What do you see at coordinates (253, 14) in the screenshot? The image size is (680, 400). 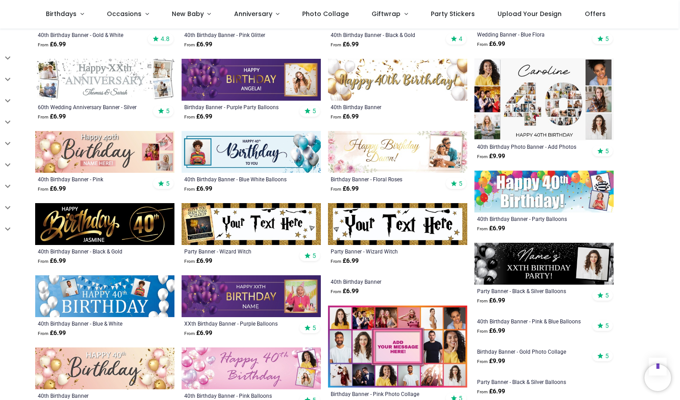 I see `span: Anniversary` at bounding box center [253, 14].